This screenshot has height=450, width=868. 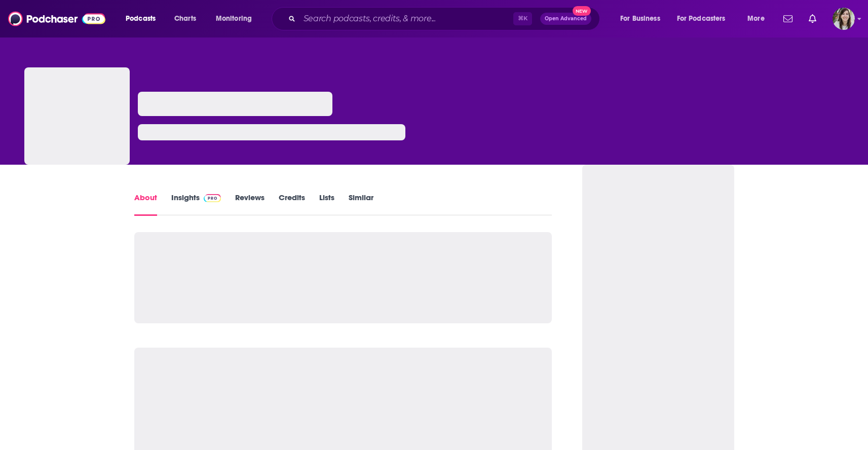 What do you see at coordinates (522, 18) in the screenshot?
I see `span: ⌘ K` at bounding box center [522, 18].